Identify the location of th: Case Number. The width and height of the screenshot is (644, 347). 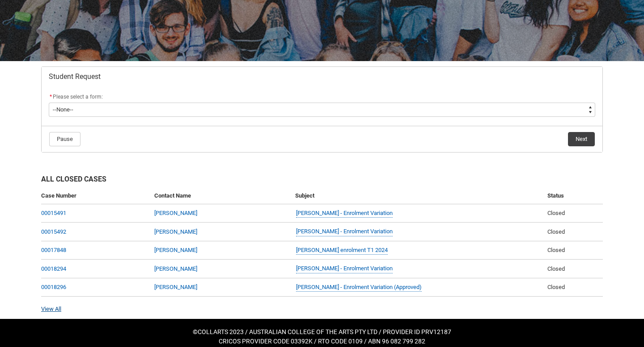
(95, 196).